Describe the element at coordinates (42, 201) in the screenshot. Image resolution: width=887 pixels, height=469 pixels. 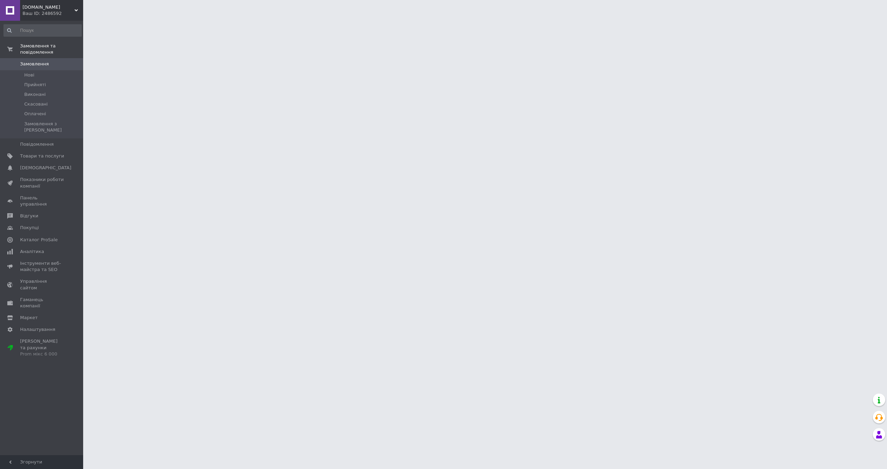
I see `span: Панель управління` at that location.